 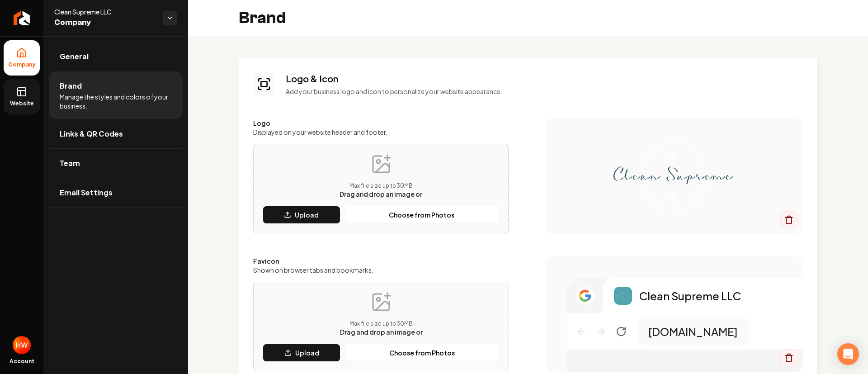 I want to click on label: Shown on browser tabs and bookmarks., so click(x=381, y=270).